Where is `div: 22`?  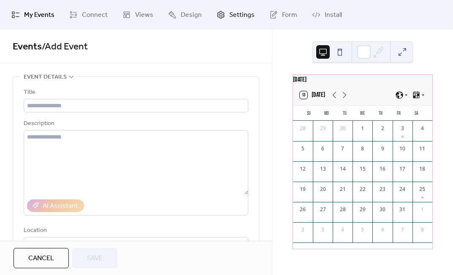 div: 22 is located at coordinates (362, 189).